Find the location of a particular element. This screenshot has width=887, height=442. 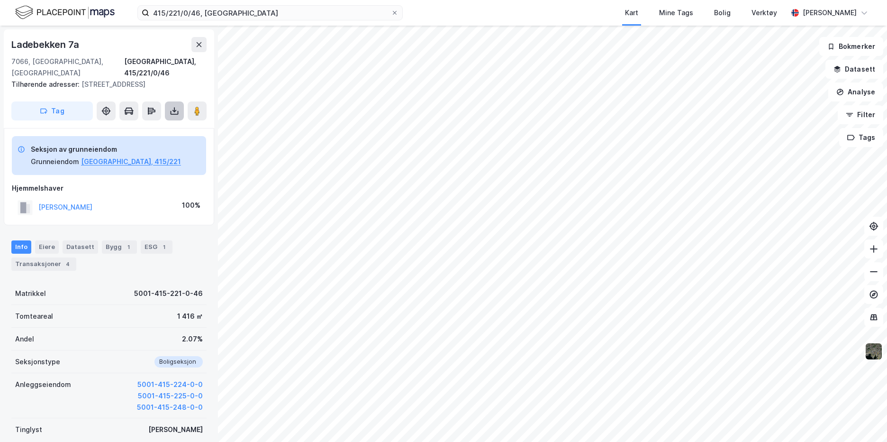

div: 5001-415-221-0-46 is located at coordinates (168, 293).